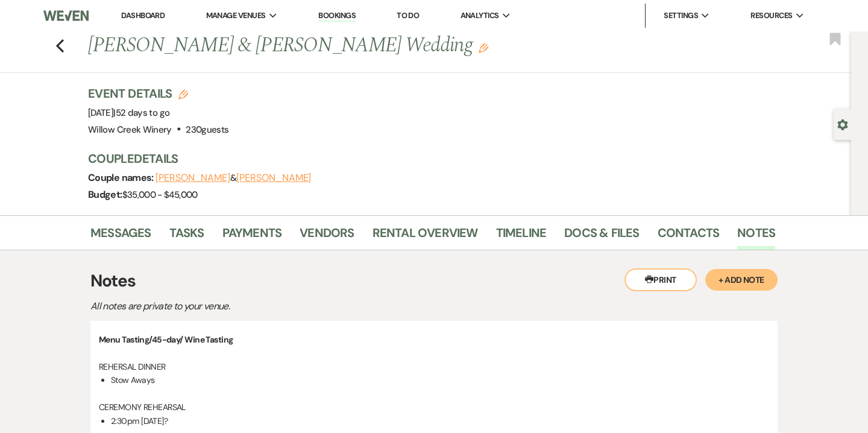 This screenshot has width=868, height=433. Describe the element at coordinates (521, 236) in the screenshot. I see `a: Timeline` at that location.